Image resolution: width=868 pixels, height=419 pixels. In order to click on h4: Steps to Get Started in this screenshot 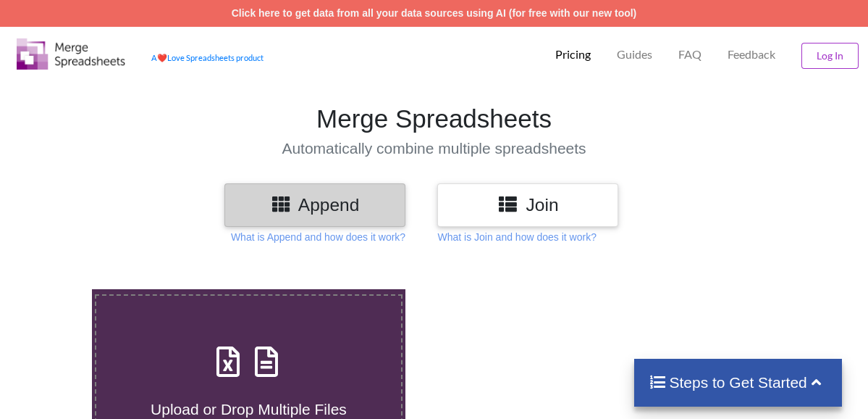, I will do `click(738, 382)`.